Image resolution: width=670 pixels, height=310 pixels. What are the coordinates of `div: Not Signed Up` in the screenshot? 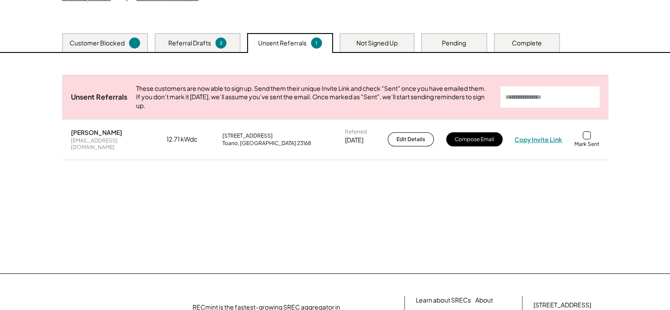 It's located at (377, 43).